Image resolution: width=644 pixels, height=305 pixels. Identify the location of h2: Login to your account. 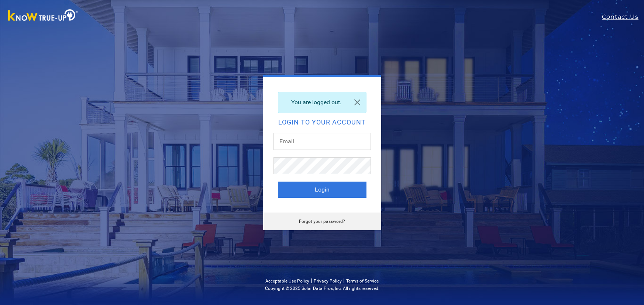
(322, 123).